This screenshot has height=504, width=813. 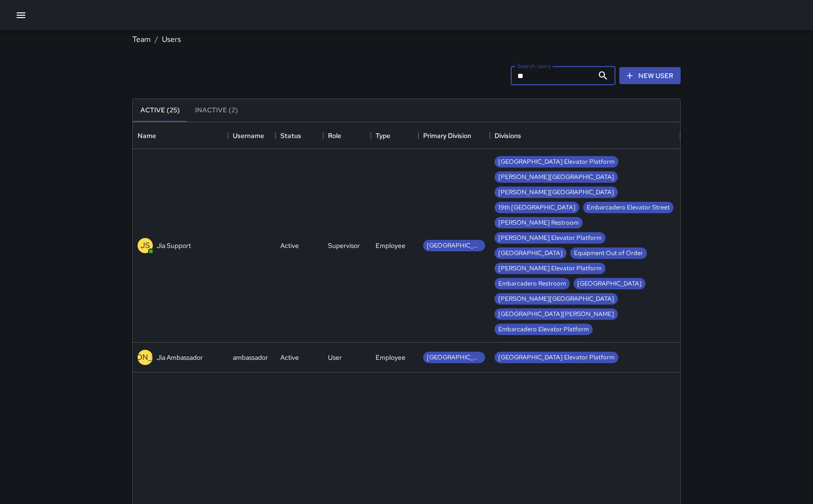 I want to click on div: Supervisor, so click(x=344, y=246).